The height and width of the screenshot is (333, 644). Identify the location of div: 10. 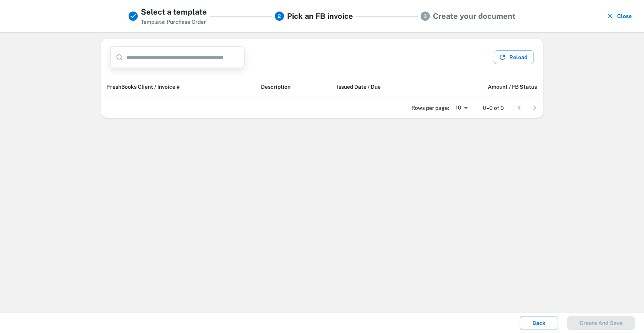
(461, 107).